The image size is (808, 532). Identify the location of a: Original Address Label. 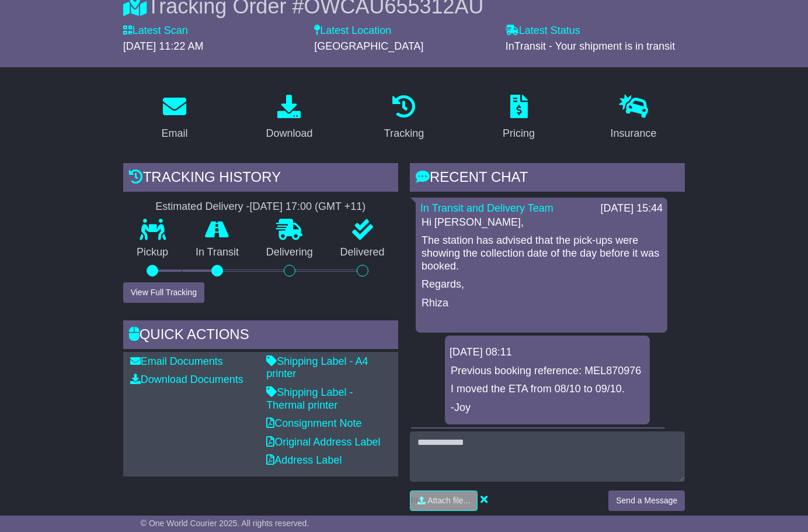
(323, 441).